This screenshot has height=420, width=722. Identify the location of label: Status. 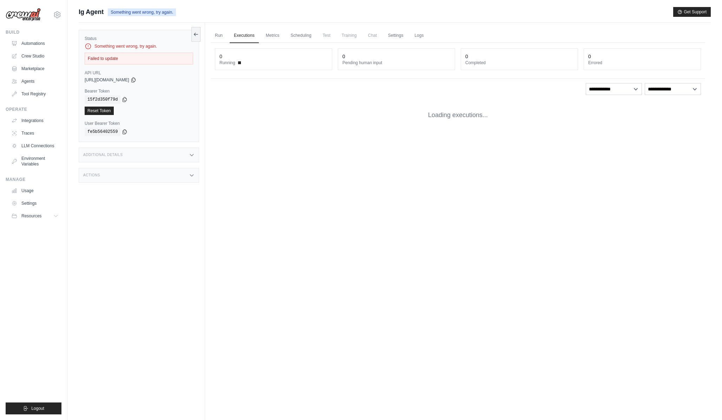
(139, 39).